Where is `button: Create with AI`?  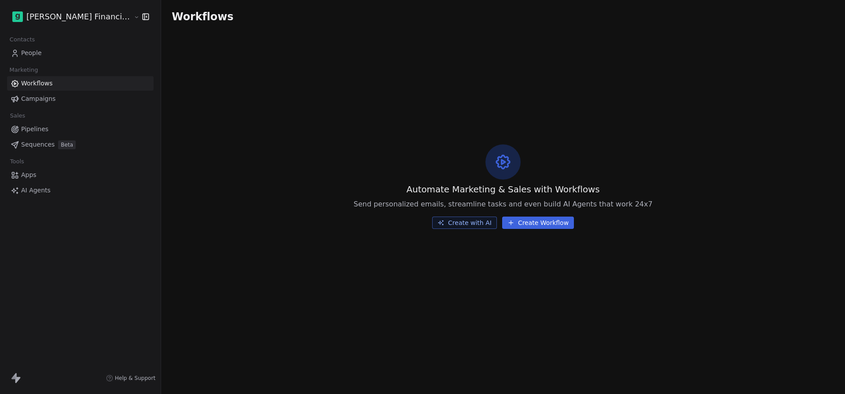 button: Create with AI is located at coordinates (465, 223).